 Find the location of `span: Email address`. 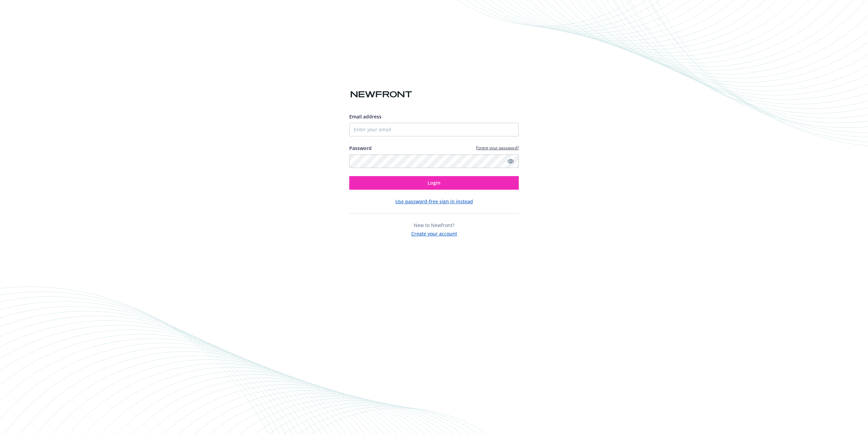

span: Email address is located at coordinates (365, 117).